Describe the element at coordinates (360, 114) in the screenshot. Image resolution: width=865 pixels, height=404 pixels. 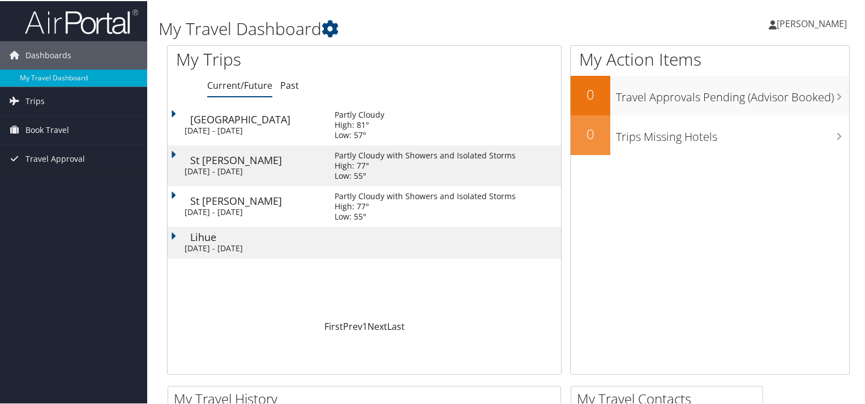
I see `div: Partly Cloudy` at that location.